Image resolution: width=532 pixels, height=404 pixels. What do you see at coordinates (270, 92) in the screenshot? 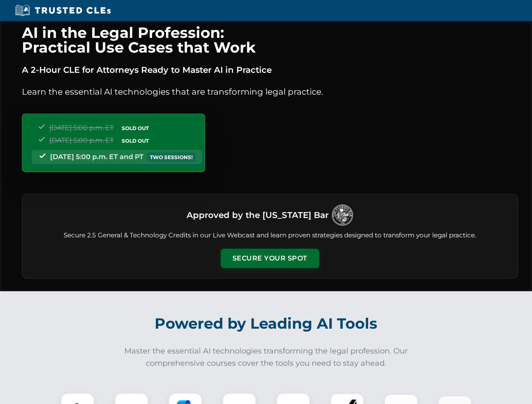
I see `p: Learn the essential AI technologies that are transforming legal practice.` at bounding box center [270, 92].